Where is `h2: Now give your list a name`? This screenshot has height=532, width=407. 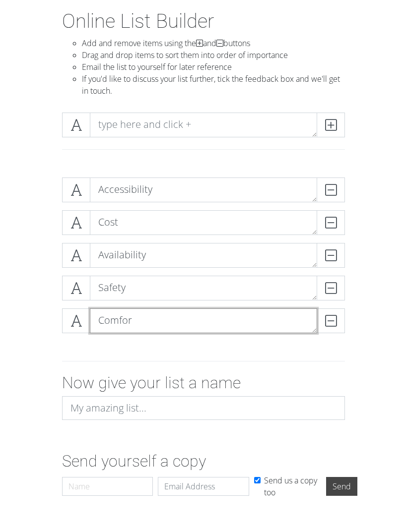
h2: Now give your list a name is located at coordinates (204, 383).